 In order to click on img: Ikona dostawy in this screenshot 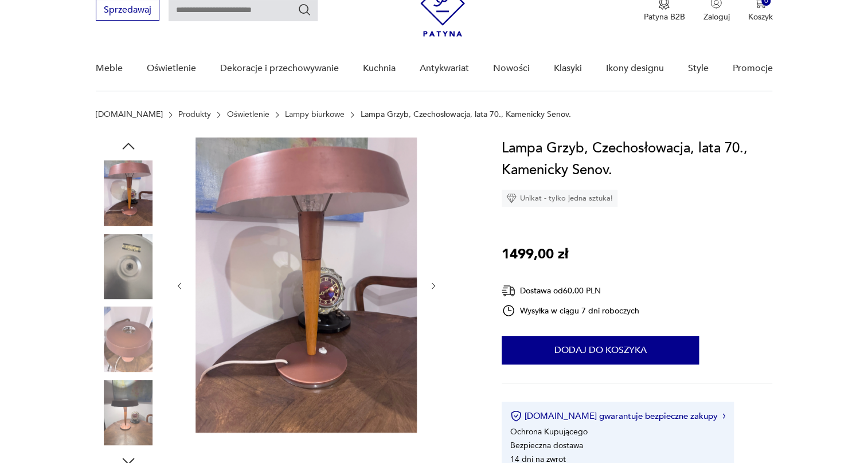, I will do `click(509, 291)`.